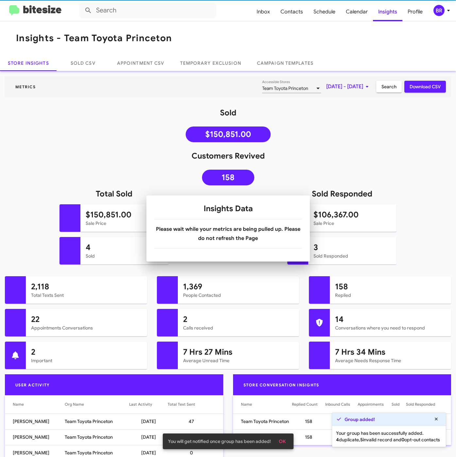  Describe the element at coordinates (86, 319) in the screenshot. I see `h1: 22` at that location.